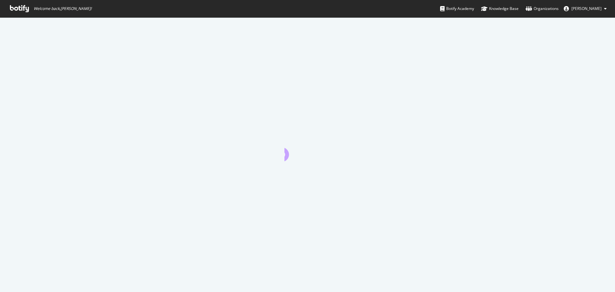  I want to click on div: Botify Academy, so click(457, 9).